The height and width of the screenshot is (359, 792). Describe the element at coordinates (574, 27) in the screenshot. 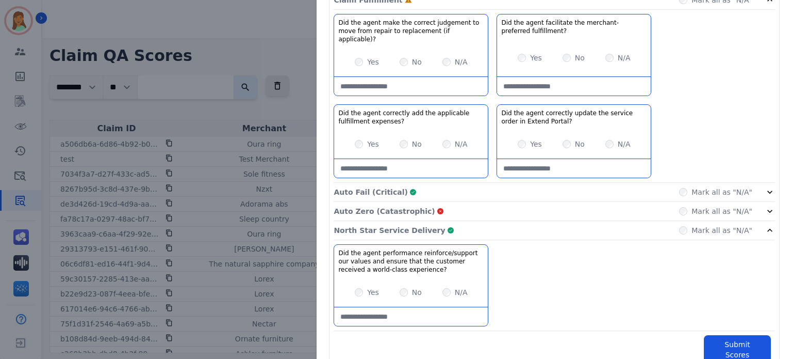

I see `h3: Did the agent facilitate the merchant-preferred fulfillment?` at that location.